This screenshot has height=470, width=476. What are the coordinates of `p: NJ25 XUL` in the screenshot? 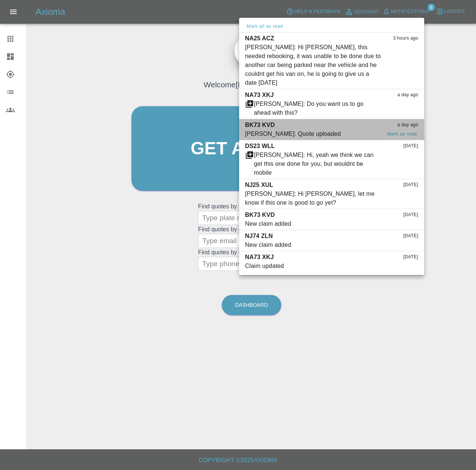 It's located at (260, 185).